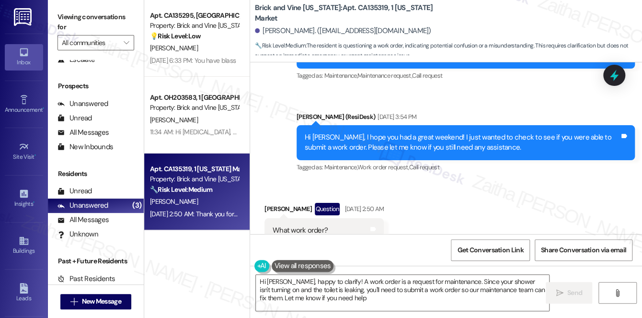 The width and height of the screenshot is (642, 318). What do you see at coordinates (24, 198) in the screenshot?
I see `a: Insights •` at bounding box center [24, 198].